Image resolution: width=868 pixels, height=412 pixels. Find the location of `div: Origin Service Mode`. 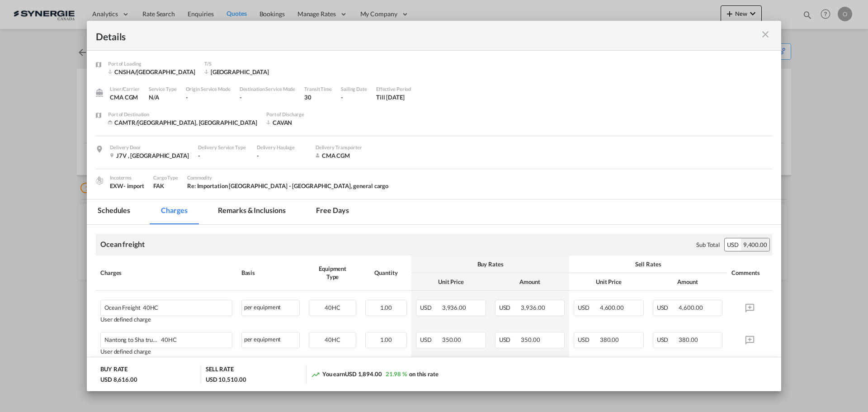

div: Origin Service Mode is located at coordinates (208, 89).